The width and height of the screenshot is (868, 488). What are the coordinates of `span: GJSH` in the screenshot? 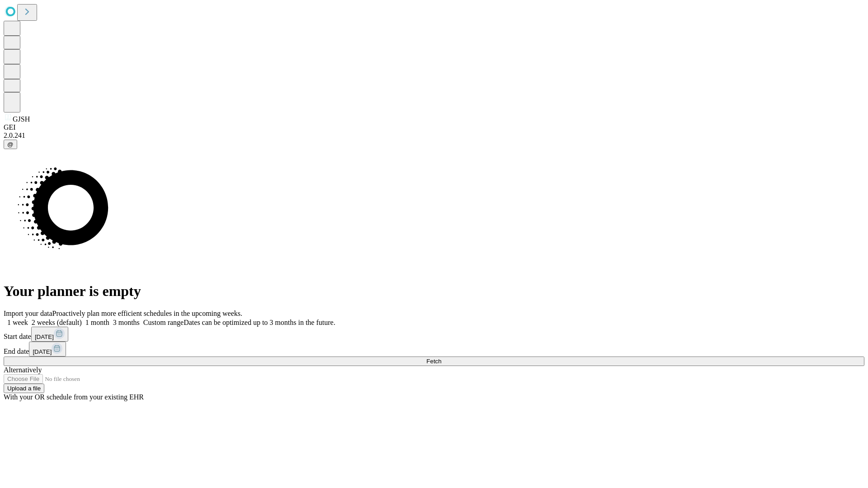 It's located at (21, 119).